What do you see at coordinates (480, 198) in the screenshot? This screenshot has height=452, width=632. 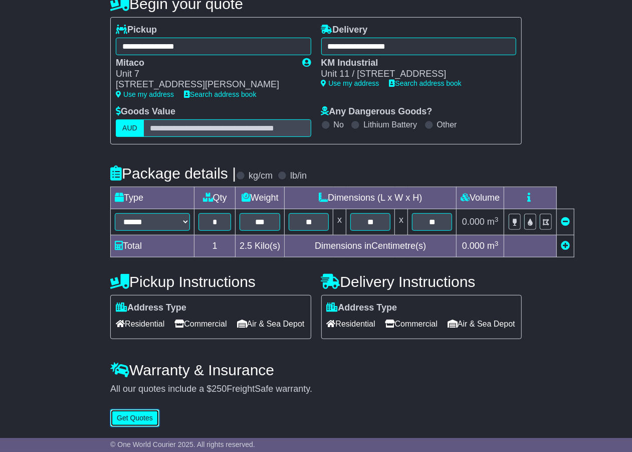 I see `td: Volume` at bounding box center [480, 198].